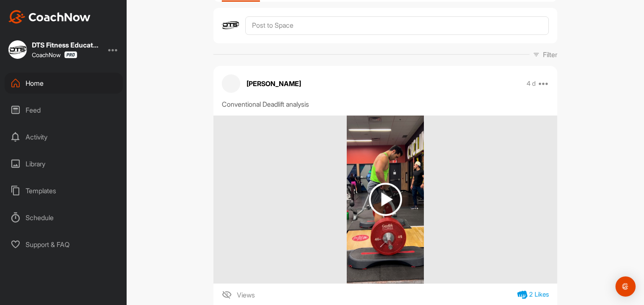 This screenshot has height=305, width=644. What do you see at coordinates (64, 191) in the screenshot?
I see `div: Templates` at bounding box center [64, 191].